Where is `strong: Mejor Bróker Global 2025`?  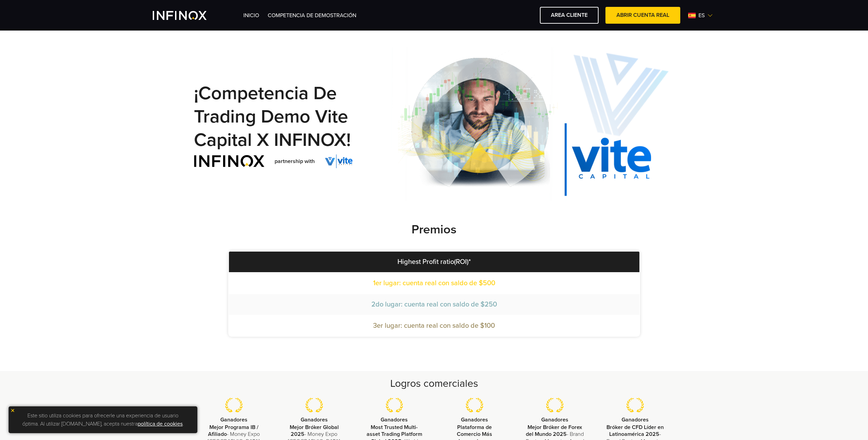 strong: Mejor Bróker Global 2025 is located at coordinates (314, 431).